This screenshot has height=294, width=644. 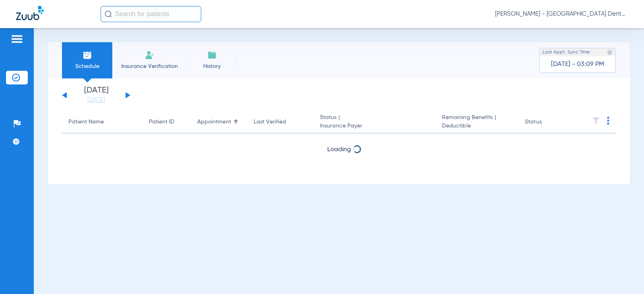 What do you see at coordinates (151, 14) in the screenshot?
I see `input: Search for patients` at bounding box center [151, 14].